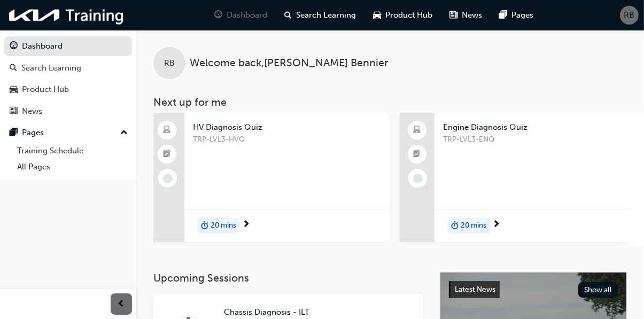 The width and height of the screenshot is (644, 319). Describe the element at coordinates (537, 139) in the screenshot. I see `span: TRP-LVL3-ENQ` at that location.